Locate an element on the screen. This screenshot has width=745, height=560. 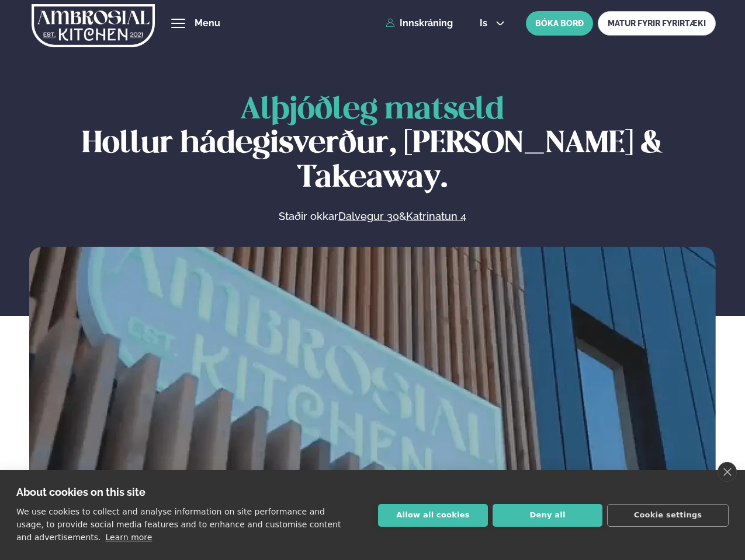
a: MATUR FYRIR FYRIRTÆKI is located at coordinates (656, 23).